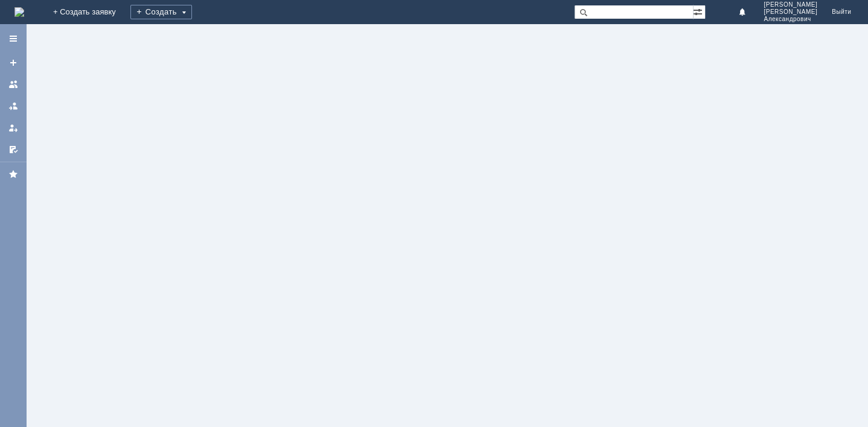 The height and width of the screenshot is (427, 868). What do you see at coordinates (13, 149) in the screenshot?
I see `a: Мои согласования` at bounding box center [13, 149].